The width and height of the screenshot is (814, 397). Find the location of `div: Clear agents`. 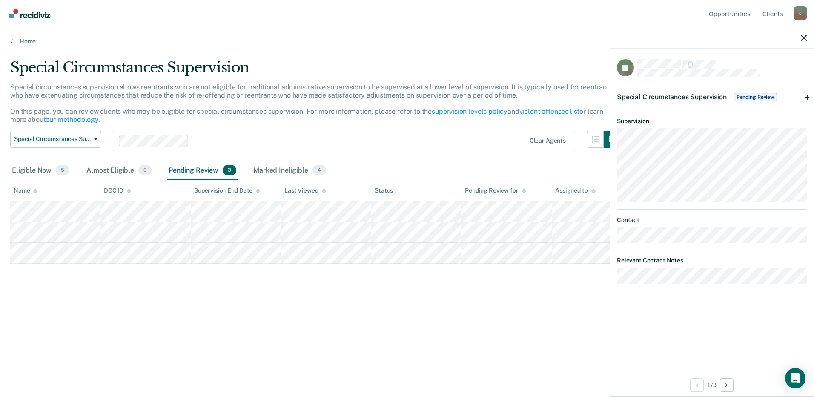

div: Clear agents is located at coordinates (547, 140).